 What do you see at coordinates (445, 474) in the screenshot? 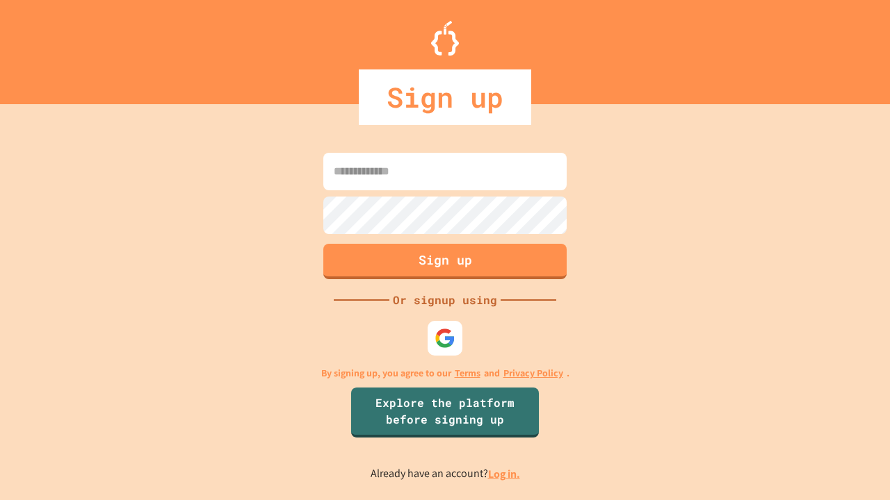
I see `p: Already have an account?` at bounding box center [445, 474].